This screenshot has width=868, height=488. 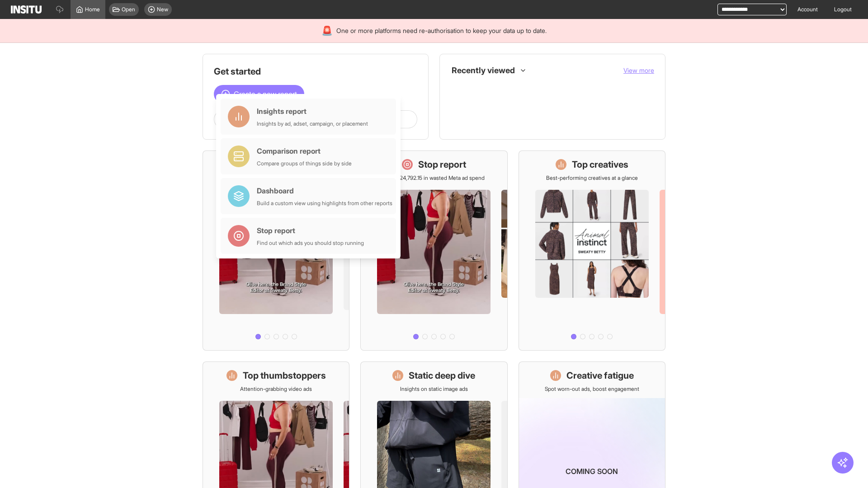 What do you see at coordinates (312, 111) in the screenshot?
I see `div: Insights report` at bounding box center [312, 111].